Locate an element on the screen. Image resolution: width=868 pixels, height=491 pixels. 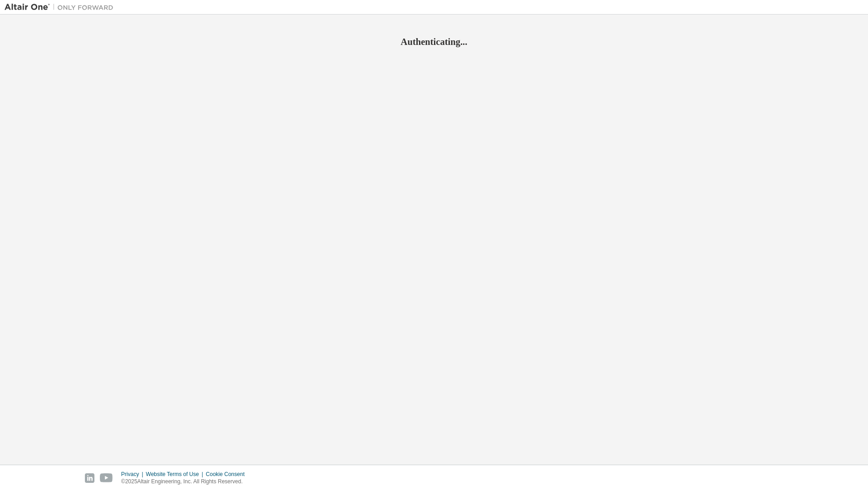
h2: Authenticating... is located at coordinates (434, 42).